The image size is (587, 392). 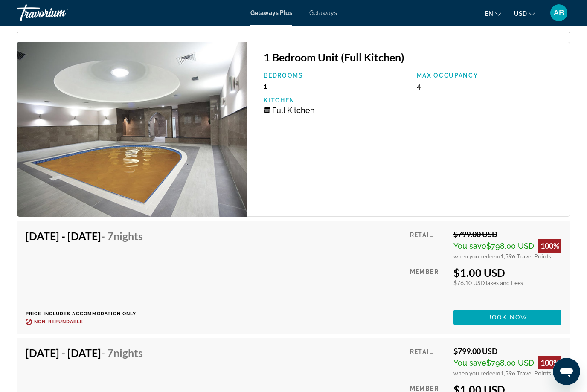 I want to click on span: Book now, so click(x=507, y=318).